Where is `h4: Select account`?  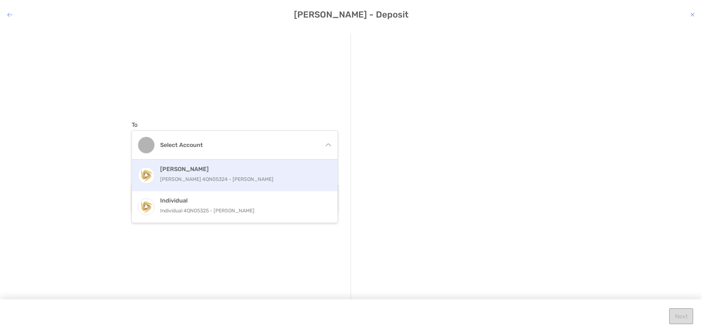 h4: Select account is located at coordinates (239, 145).